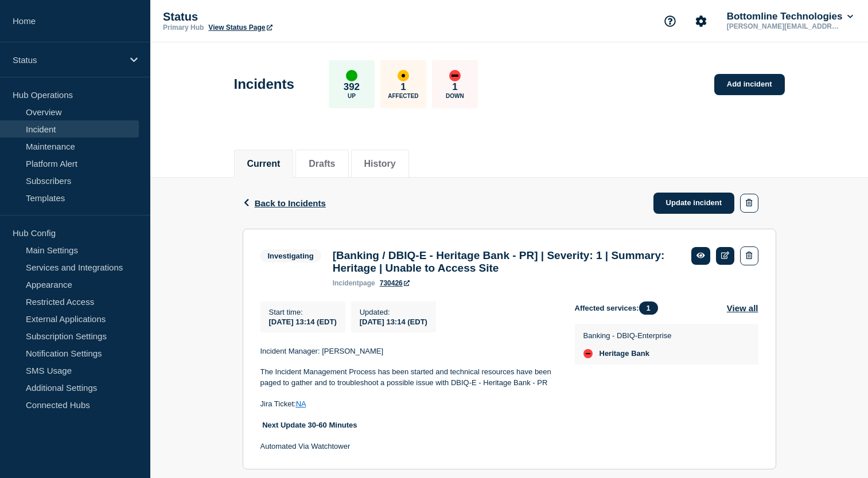 This screenshot has width=868, height=478. Describe the element at coordinates (624, 354) in the screenshot. I see `span: Heritage Bank` at that location.